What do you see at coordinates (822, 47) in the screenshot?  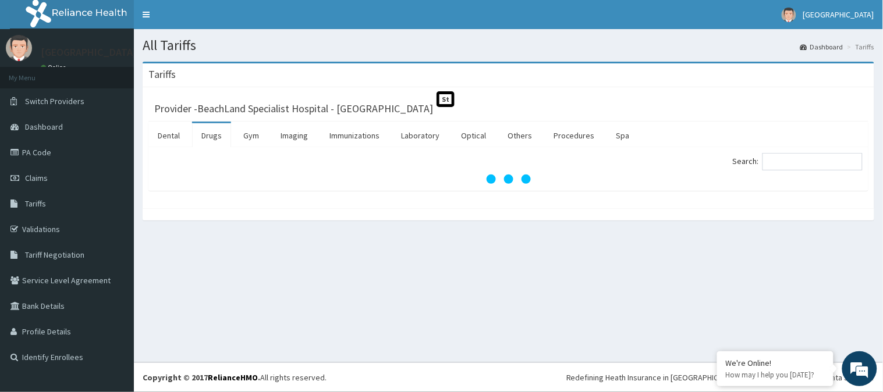 I see `a: Dashboard` at bounding box center [822, 47].